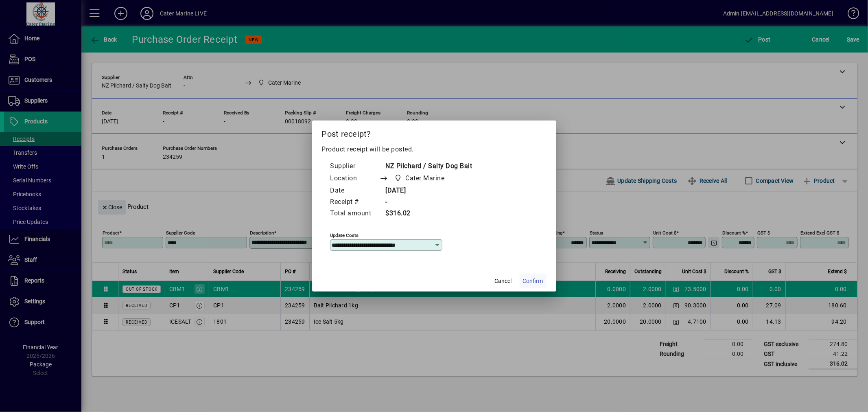 The image size is (868, 412). I want to click on td: Supplier, so click(355, 167).